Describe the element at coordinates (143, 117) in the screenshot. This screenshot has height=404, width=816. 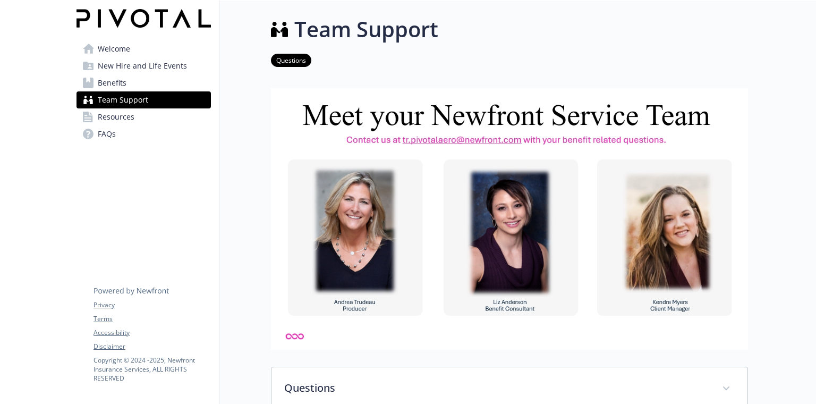
I see `a: Resources` at that location.